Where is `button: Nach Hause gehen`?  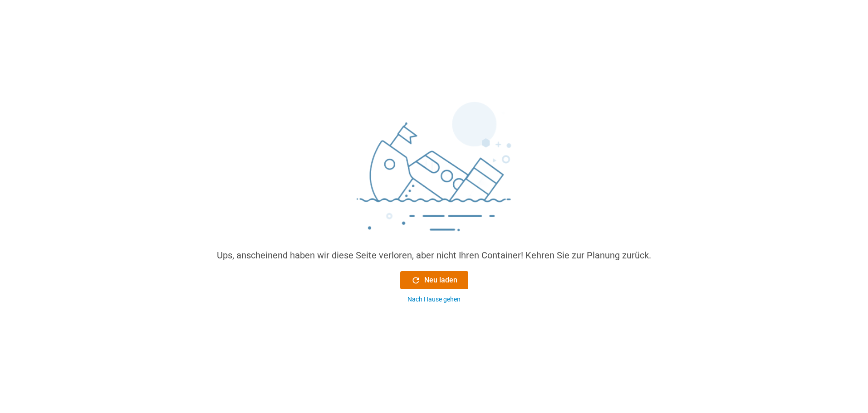 button: Nach Hause gehen is located at coordinates (434, 300).